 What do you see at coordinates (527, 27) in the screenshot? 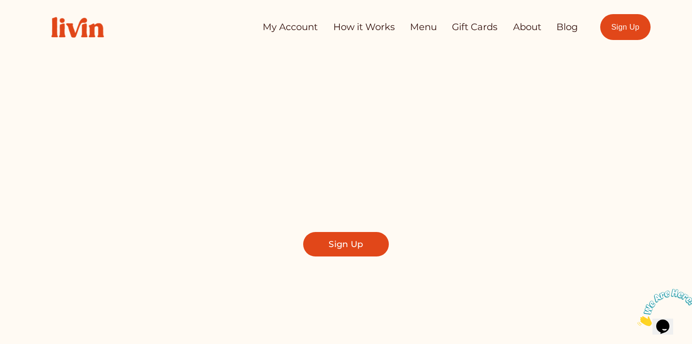
I see `a: About` at bounding box center [527, 27].